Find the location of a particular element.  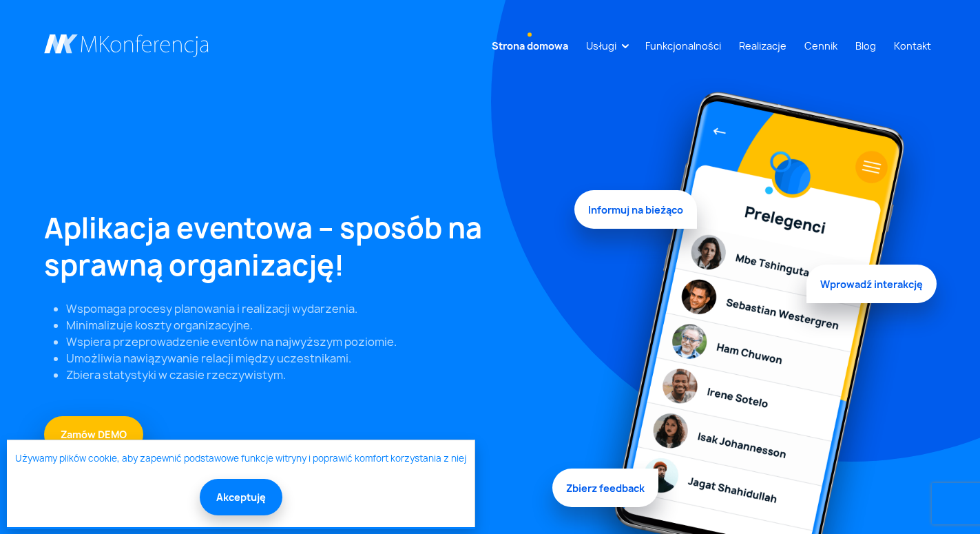

a: Funkcjonalności is located at coordinates (683, 45).